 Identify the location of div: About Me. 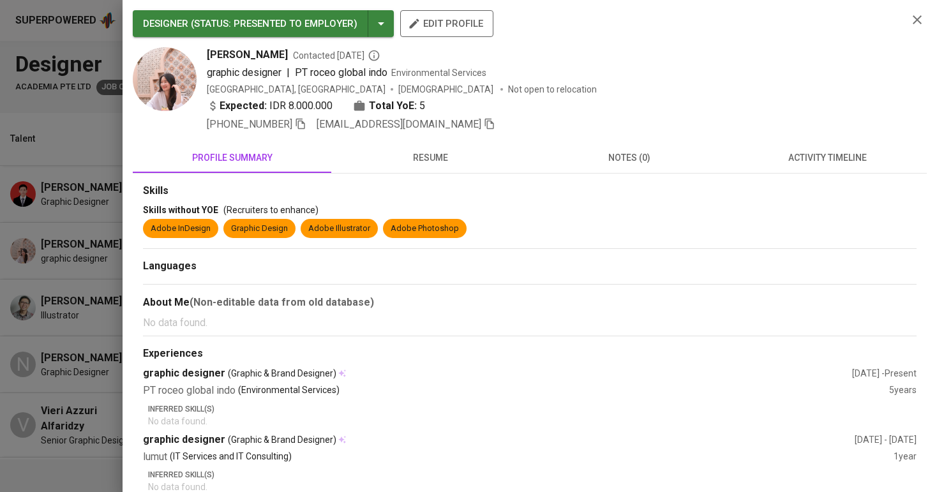
(530, 303).